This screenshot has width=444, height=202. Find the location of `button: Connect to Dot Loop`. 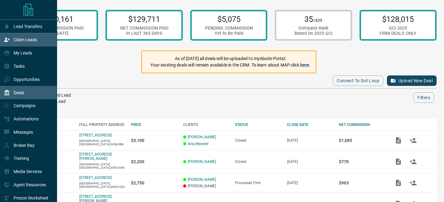

button: Connect to Dot Loop is located at coordinates (358, 81).